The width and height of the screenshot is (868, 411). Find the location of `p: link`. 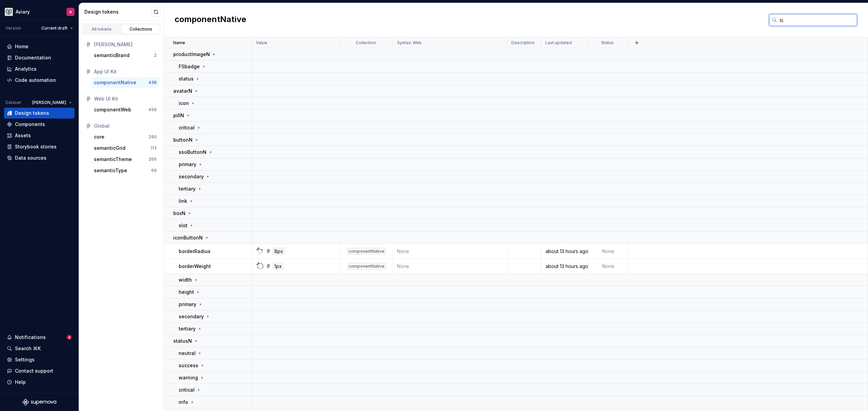

p: link is located at coordinates (183, 201).